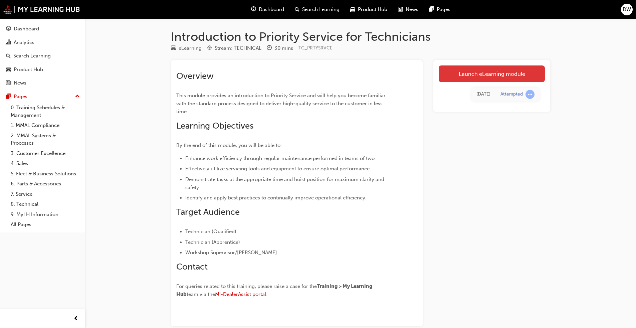  I want to click on div: Analytics, so click(24, 42).